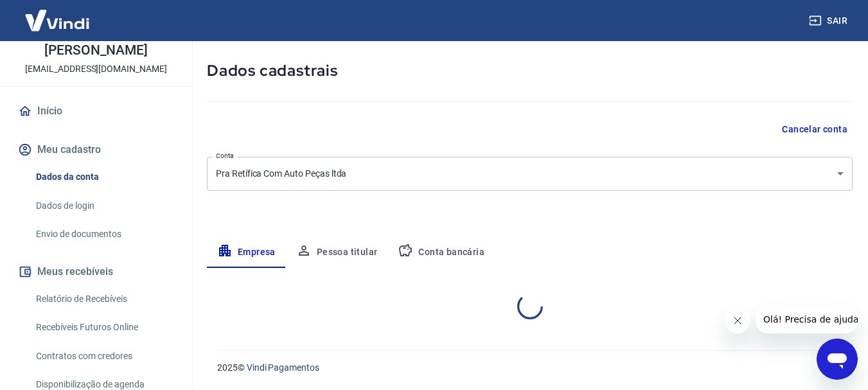  What do you see at coordinates (96, 272) in the screenshot?
I see `button: Meus recebíveis` at bounding box center [96, 272].